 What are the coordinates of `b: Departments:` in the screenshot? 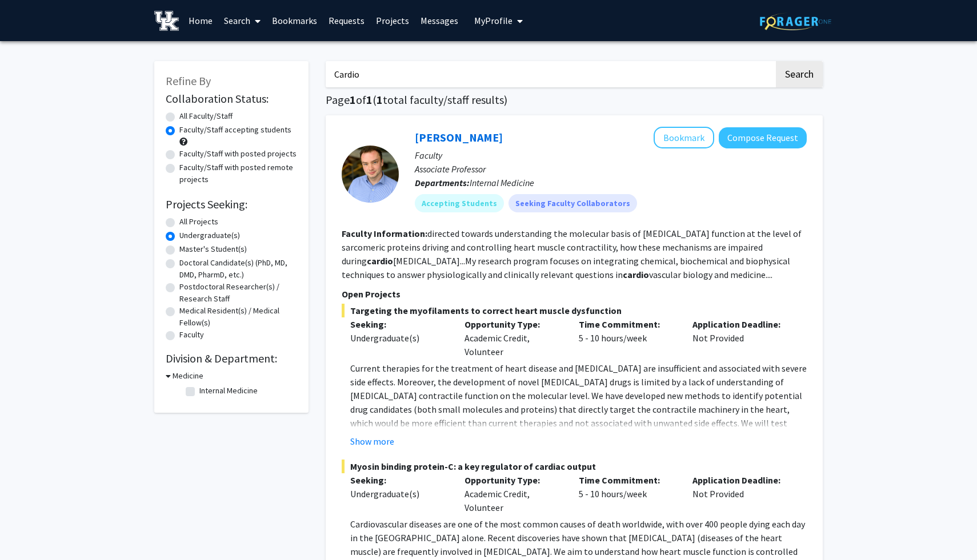 It's located at (442, 182).